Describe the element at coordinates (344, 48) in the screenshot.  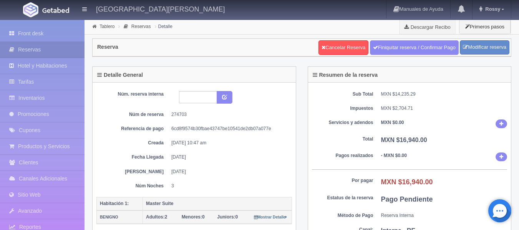
I see `a: Cancelar Reserva` at that location.